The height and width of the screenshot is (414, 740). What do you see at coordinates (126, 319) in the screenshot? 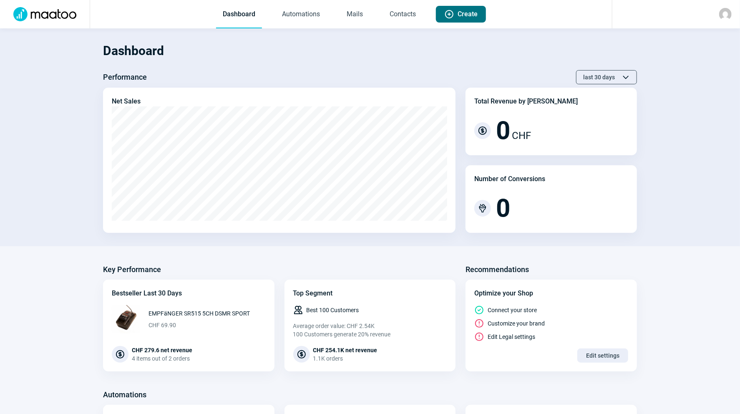
I see `img: 68x68` at bounding box center [126, 319].